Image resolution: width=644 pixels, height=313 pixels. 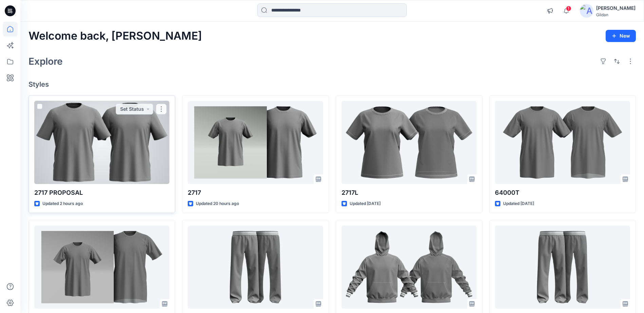 I want to click on p: 2717, so click(x=255, y=193).